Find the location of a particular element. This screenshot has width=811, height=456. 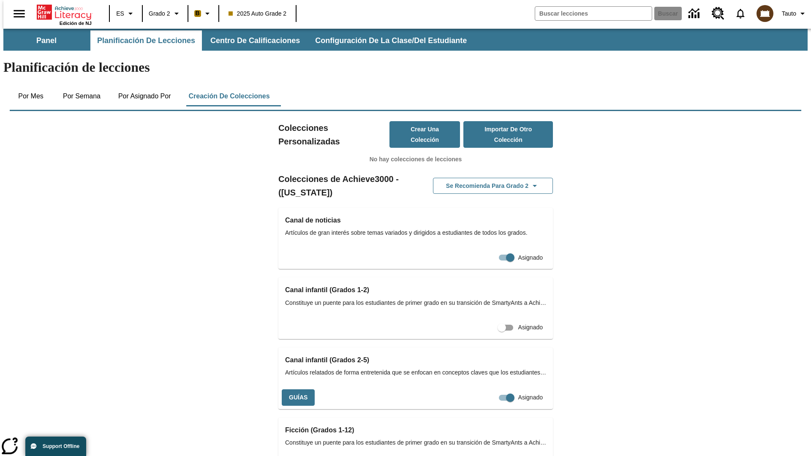

span: Centro de calificaciones is located at coordinates (255, 41).